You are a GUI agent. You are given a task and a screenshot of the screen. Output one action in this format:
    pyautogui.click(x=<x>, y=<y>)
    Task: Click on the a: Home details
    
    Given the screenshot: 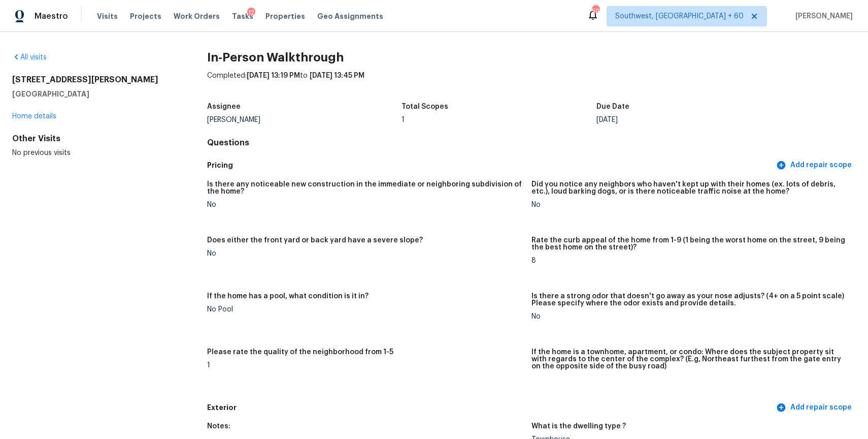 What is the action you would take?
    pyautogui.click(x=34, y=116)
    